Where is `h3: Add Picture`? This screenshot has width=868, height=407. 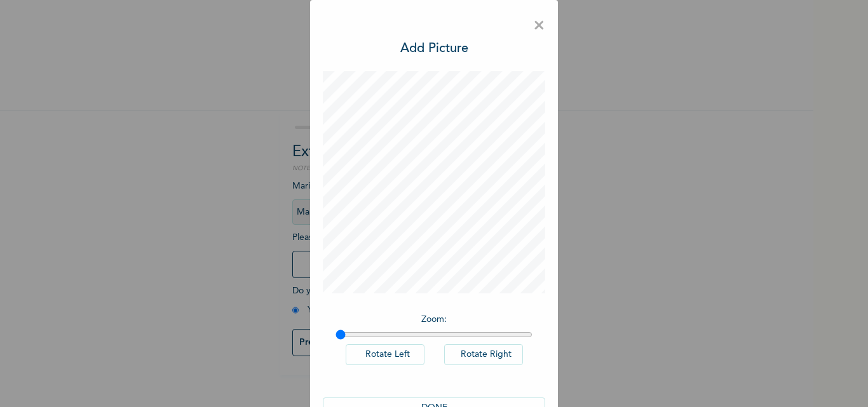 h3: Add Picture is located at coordinates (434, 49).